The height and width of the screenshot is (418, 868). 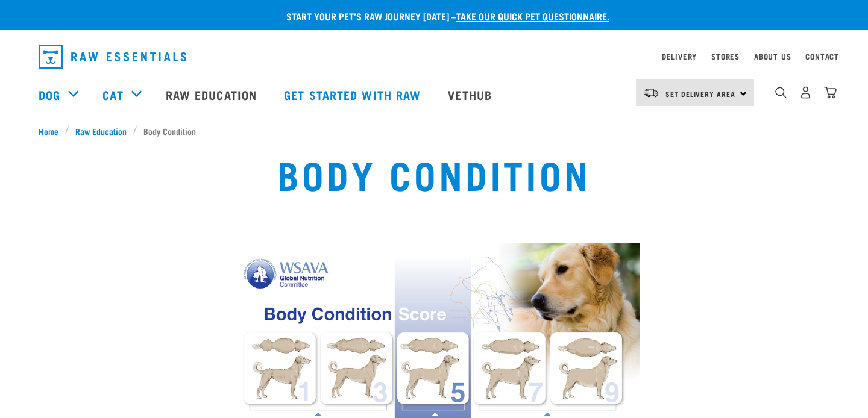 I want to click on a: Contact, so click(x=822, y=56).